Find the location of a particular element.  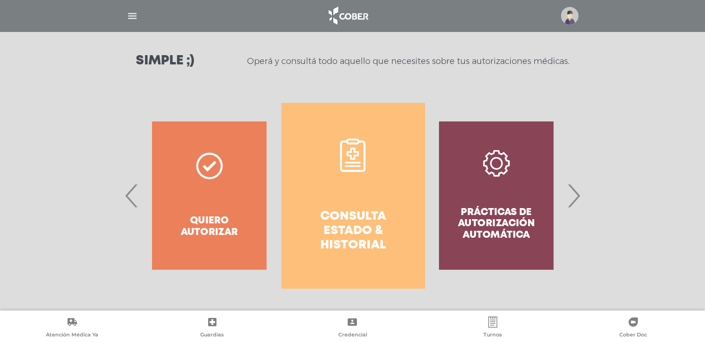

span: Credencial is located at coordinates (352, 336).